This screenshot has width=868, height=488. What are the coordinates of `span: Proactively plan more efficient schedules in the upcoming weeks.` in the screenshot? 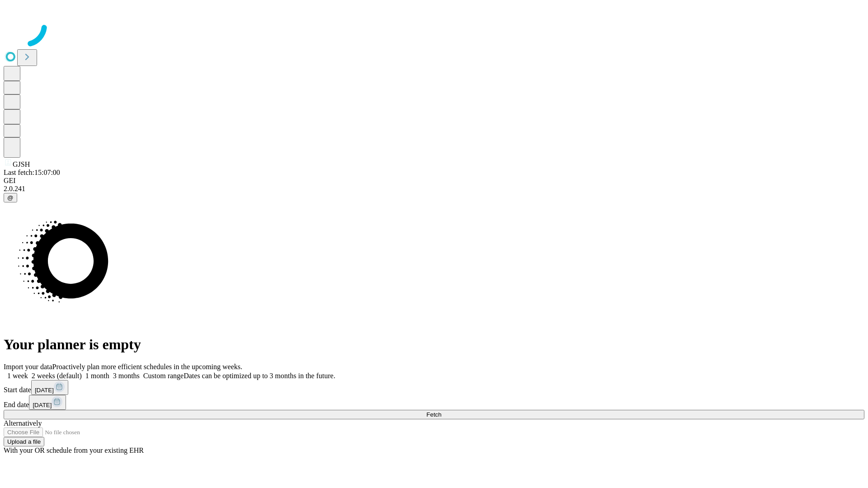 It's located at (147, 366).